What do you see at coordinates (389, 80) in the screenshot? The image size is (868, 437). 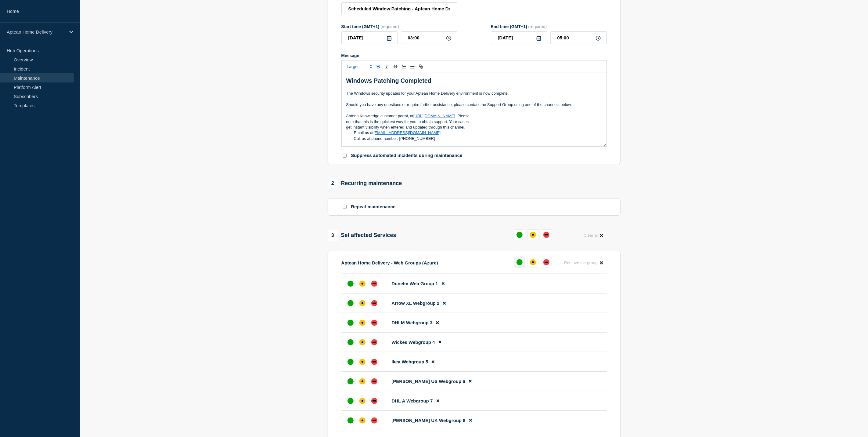 I see `strong: Windows Patching Completed` at bounding box center [389, 80].